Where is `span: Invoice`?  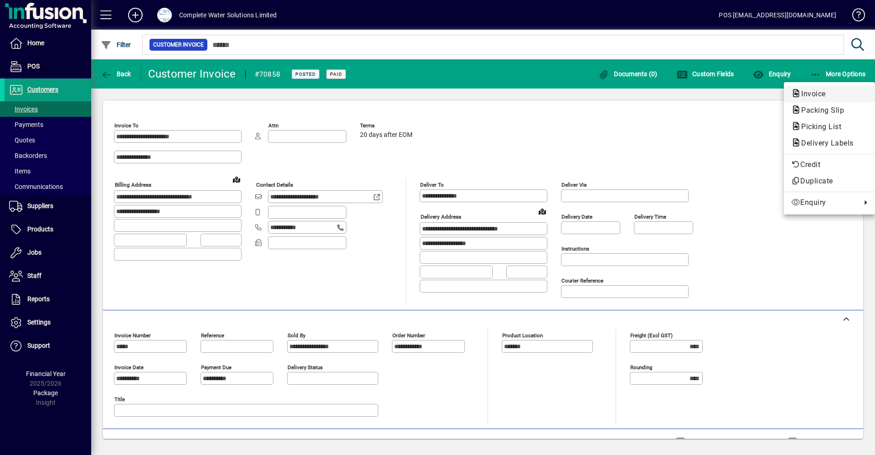
span: Invoice is located at coordinates (811, 93).